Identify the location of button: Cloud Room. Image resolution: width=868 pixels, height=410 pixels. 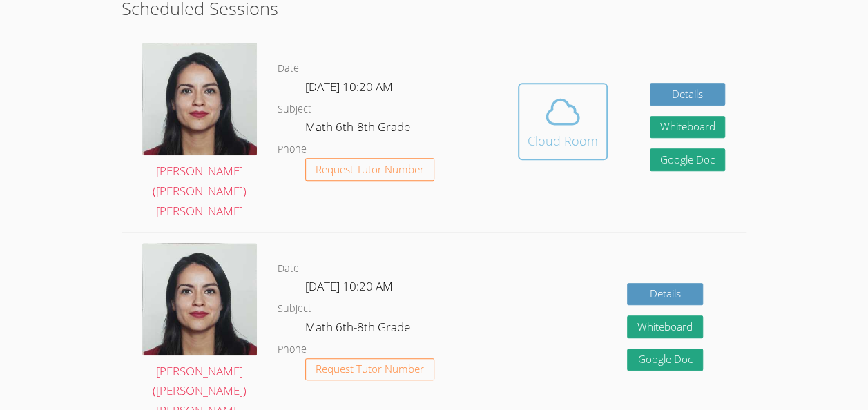
(563, 122).